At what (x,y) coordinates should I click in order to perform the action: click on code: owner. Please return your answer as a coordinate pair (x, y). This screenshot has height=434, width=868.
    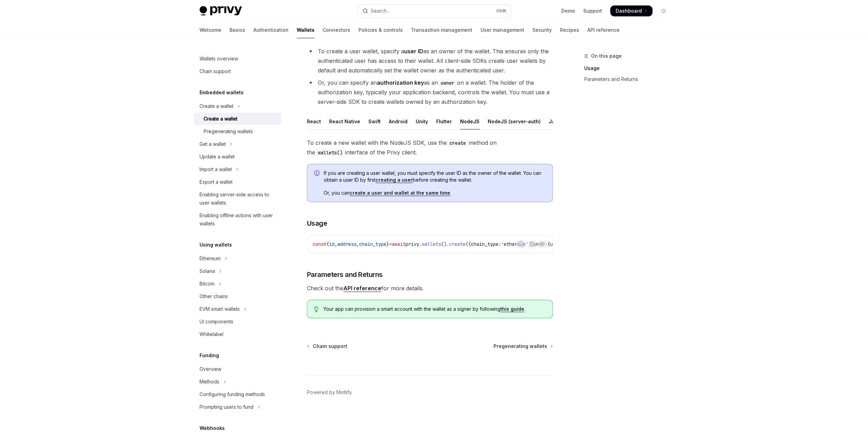
    Looking at the image, I should click on (447, 83).